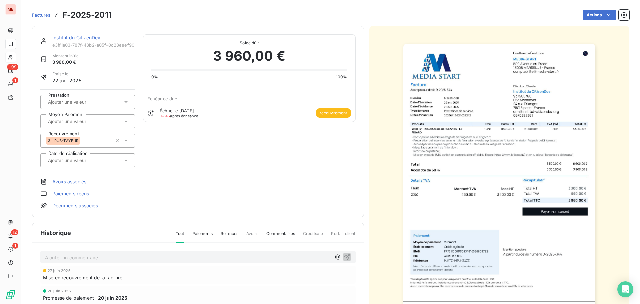 This screenshot has height=304, width=640. Describe the element at coordinates (75, 205) in the screenshot. I see `a: Documents associés` at that location.